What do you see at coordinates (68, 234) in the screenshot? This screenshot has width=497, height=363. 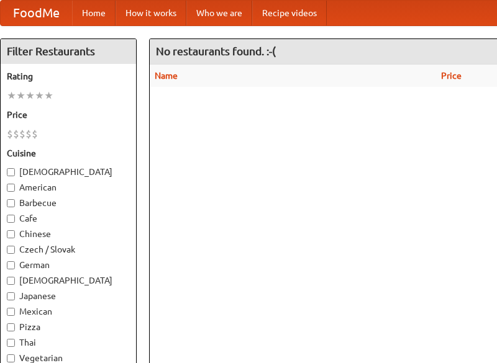 I see `label: Chinese` at bounding box center [68, 234].